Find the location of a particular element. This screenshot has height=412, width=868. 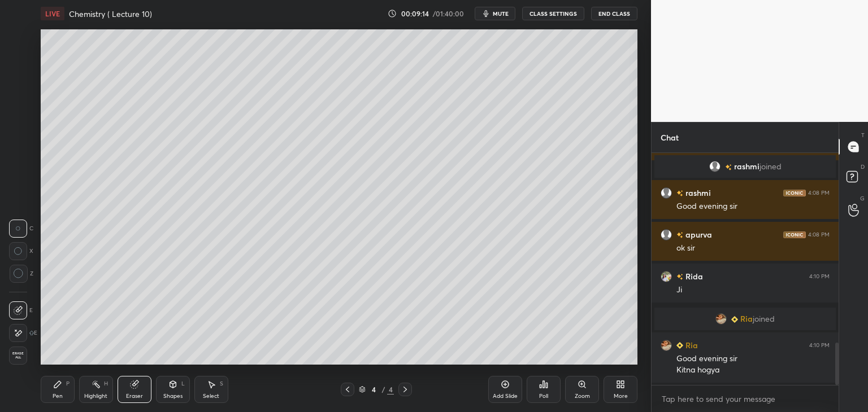

span: Erase all is located at coordinates (18, 356).